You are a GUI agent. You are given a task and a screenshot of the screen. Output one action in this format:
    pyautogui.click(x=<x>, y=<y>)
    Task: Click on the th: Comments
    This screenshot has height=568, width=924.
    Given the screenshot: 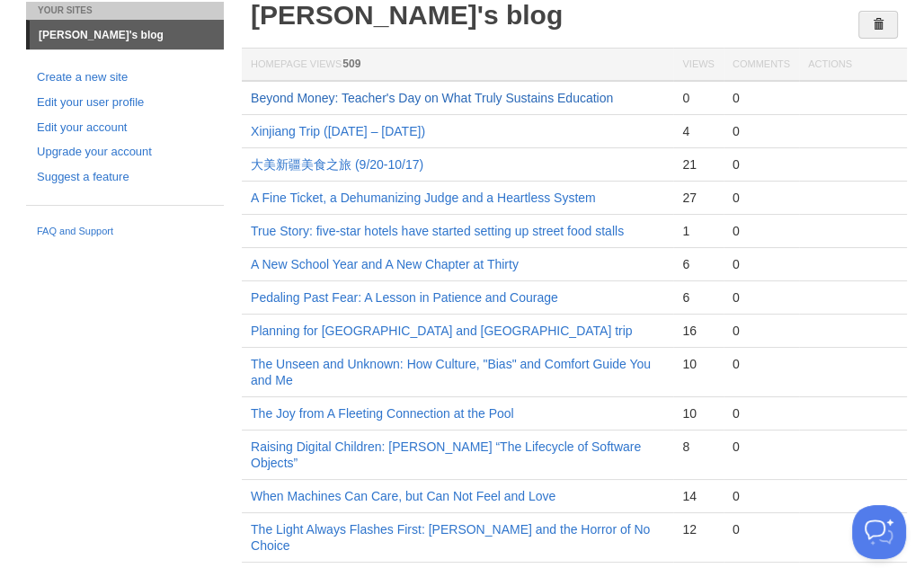 What is the action you would take?
    pyautogui.click(x=761, y=65)
    